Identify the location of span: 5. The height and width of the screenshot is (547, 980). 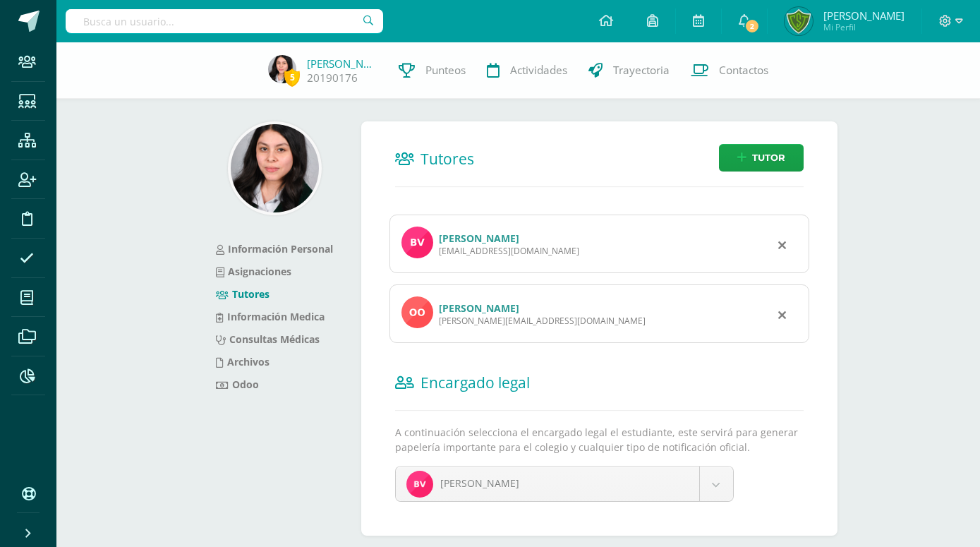
(292, 77).